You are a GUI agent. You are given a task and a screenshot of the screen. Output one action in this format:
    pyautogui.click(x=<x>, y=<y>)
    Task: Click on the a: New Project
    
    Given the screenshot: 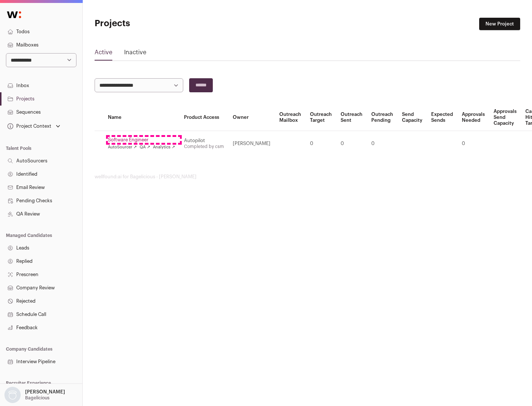 What is the action you would take?
    pyautogui.click(x=500, y=24)
    